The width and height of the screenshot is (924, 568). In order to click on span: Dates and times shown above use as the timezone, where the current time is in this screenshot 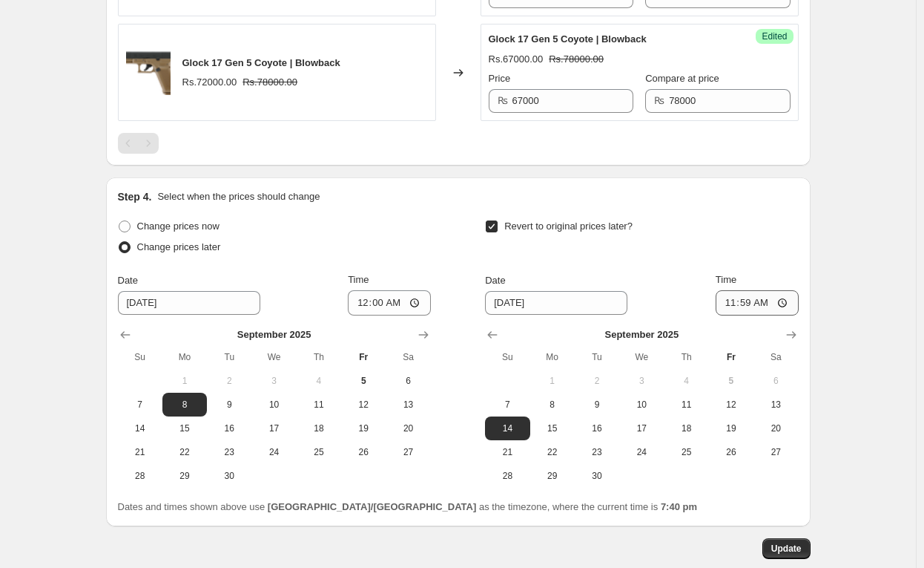, I will do `click(408, 506)`.